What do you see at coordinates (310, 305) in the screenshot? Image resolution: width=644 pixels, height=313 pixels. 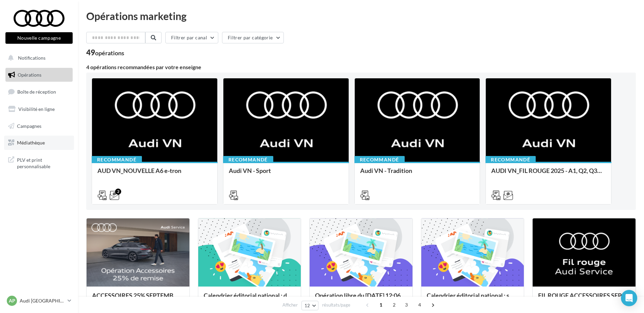 I see `button: 12` at bounding box center [310, 305].